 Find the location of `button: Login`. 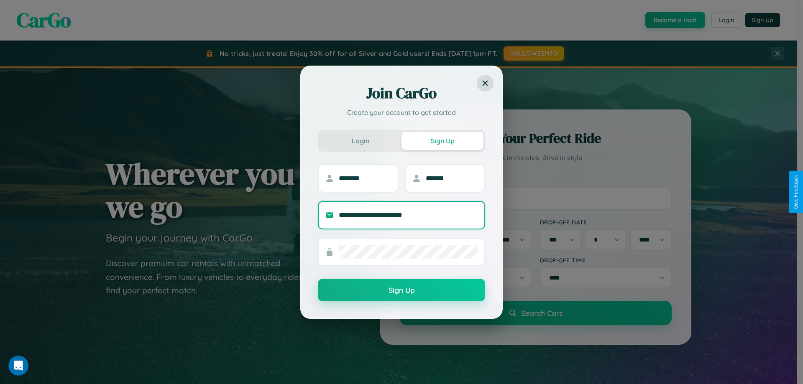

button: Login is located at coordinates (361, 141).